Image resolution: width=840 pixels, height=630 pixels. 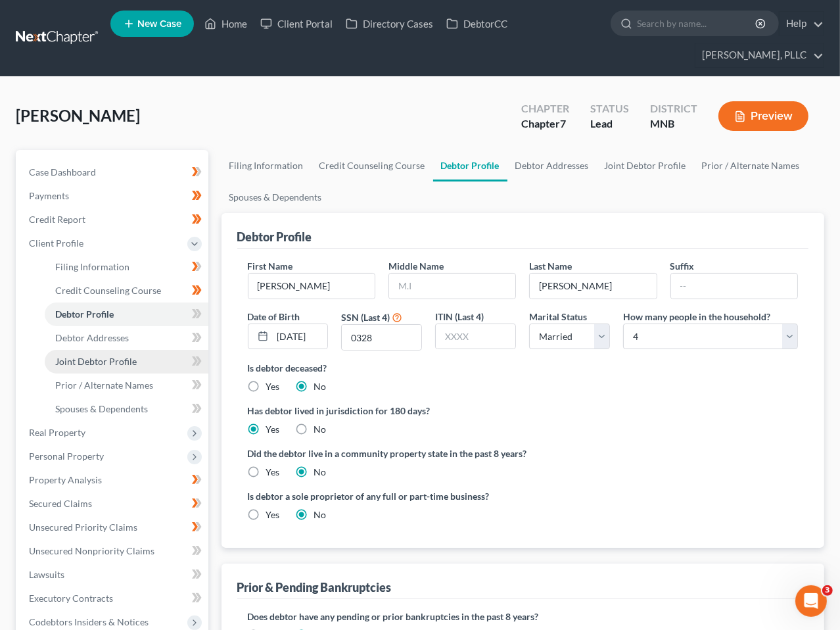 What do you see at coordinates (113, 196) in the screenshot?
I see `a: Payments` at bounding box center [113, 196].